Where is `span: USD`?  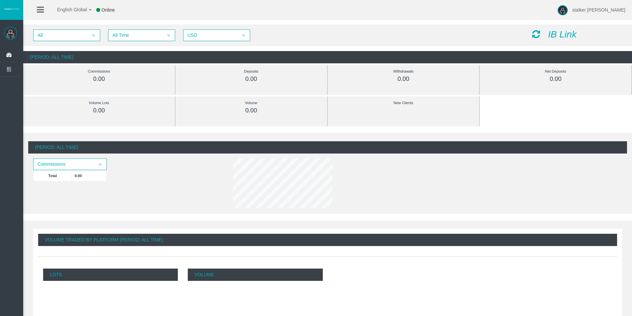
span: USD is located at coordinates (211, 35).